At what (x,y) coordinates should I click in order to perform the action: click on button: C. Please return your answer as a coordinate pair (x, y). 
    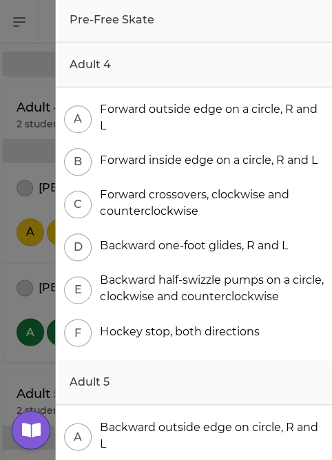
    Looking at the image, I should click on (78, 205).